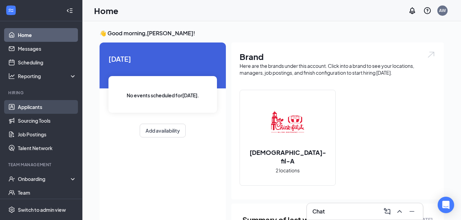 The height and width of the screenshot is (220, 461). I want to click on img: open.6027fd2a22e1237b5b06.svg, so click(431, 55).